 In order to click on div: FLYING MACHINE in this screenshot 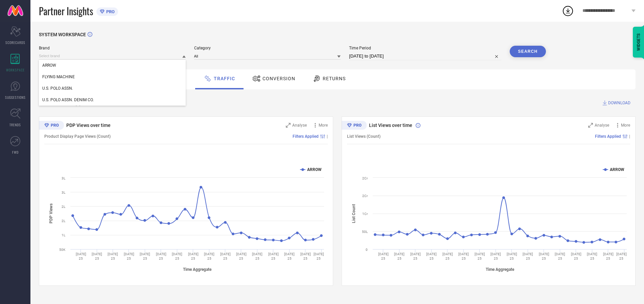, I will do `click(112, 77)`.